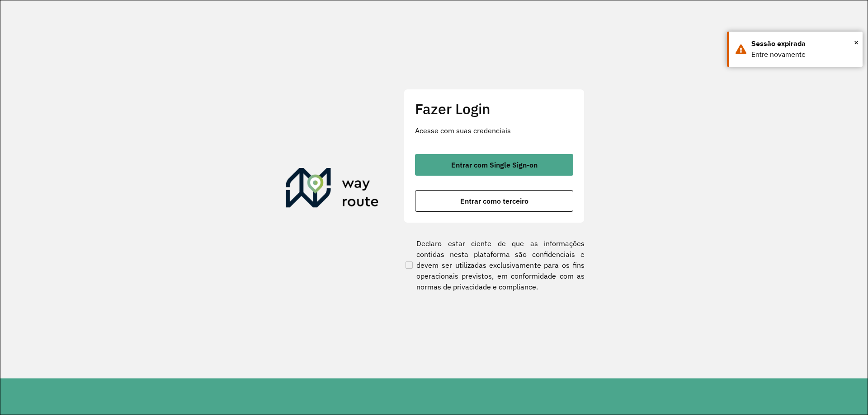 Image resolution: width=868 pixels, height=415 pixels. I want to click on p: Acesse com suas credenciais, so click(494, 131).